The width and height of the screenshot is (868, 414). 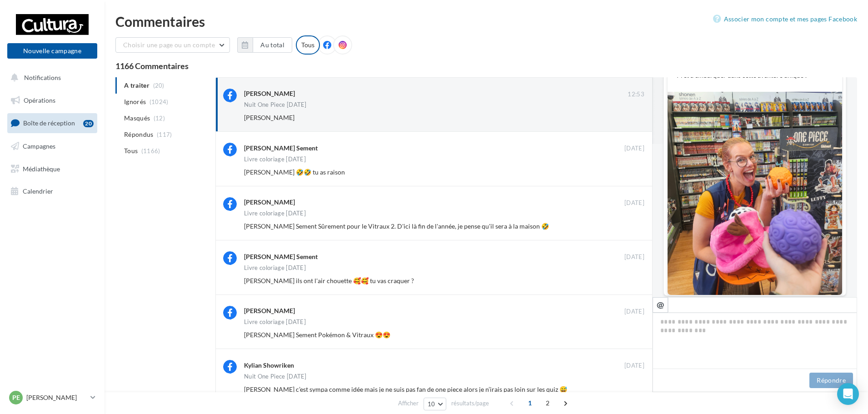 What do you see at coordinates (159, 102) in the screenshot?
I see `span: (1024)` at bounding box center [159, 102].